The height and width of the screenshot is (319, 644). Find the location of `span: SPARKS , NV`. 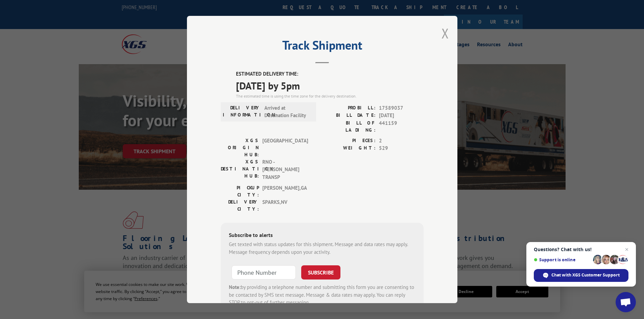

span: SPARKS , NV is located at coordinates (285, 205).